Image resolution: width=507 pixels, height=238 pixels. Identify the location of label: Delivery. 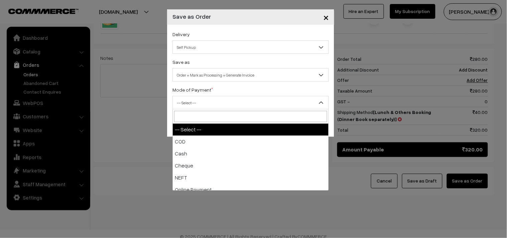
(181, 34).